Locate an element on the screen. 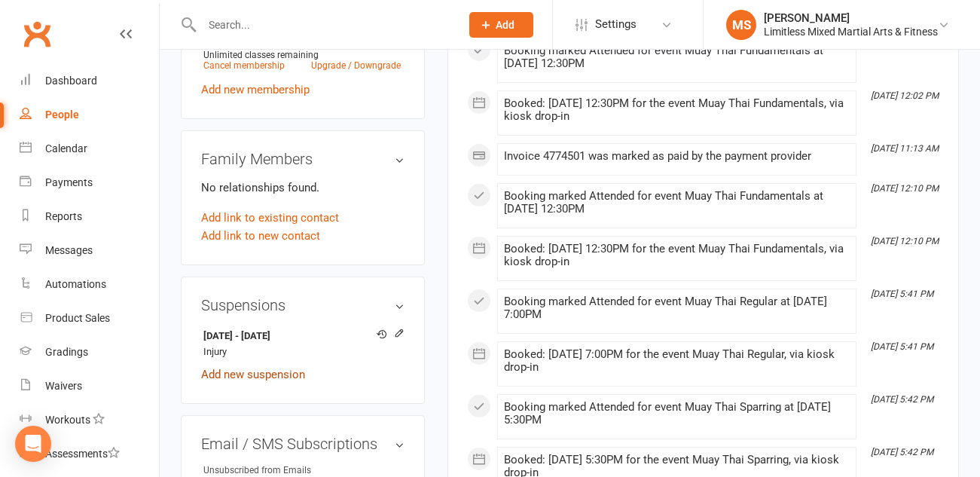  li: Injury is located at coordinates (303, 343).